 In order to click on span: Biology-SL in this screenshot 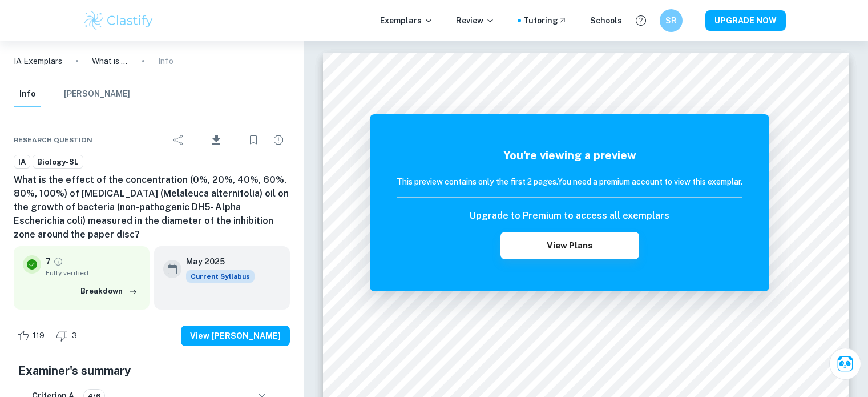, I will do `click(58, 162)`.